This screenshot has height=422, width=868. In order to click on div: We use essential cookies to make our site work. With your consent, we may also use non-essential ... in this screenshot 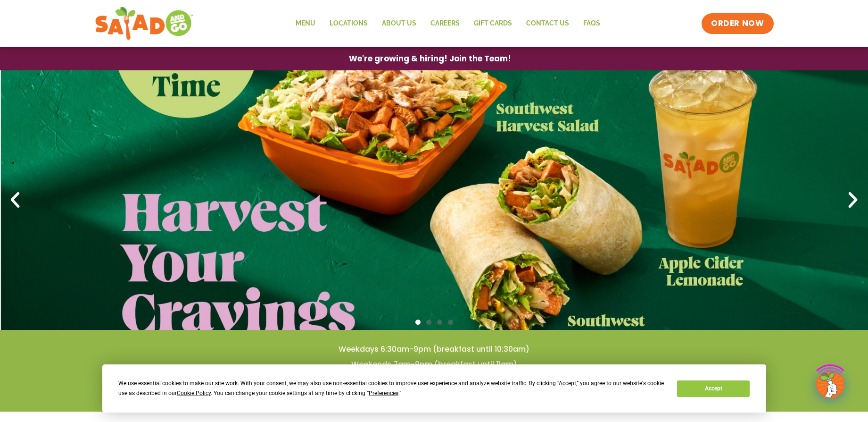, I will do `click(392, 388)`.